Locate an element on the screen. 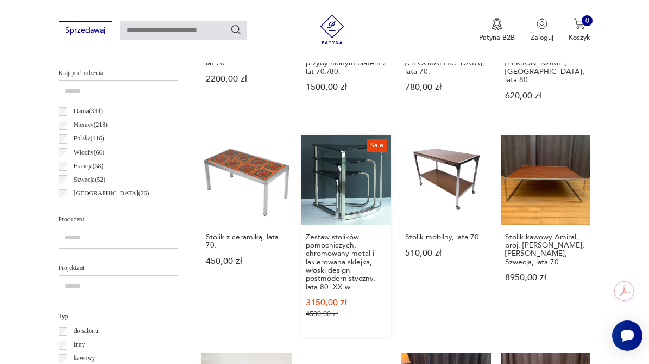  button: Patyna B2B is located at coordinates (497, 30).